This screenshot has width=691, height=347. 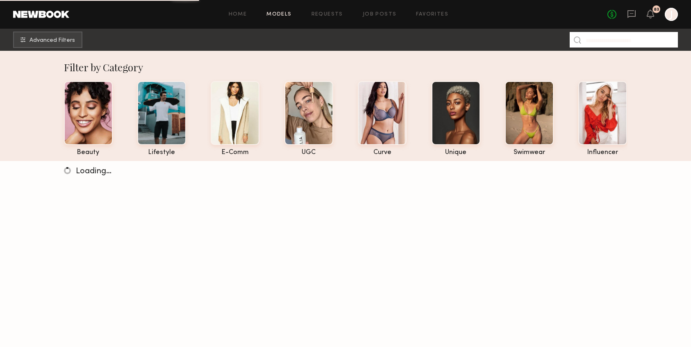 What do you see at coordinates (603, 153) in the screenshot?
I see `div: influencer` at bounding box center [603, 153].